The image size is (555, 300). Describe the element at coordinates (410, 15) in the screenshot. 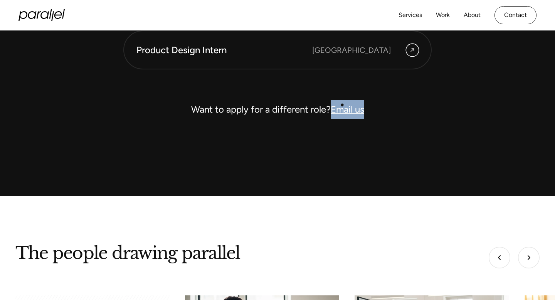

I see `a: Services` at that location.